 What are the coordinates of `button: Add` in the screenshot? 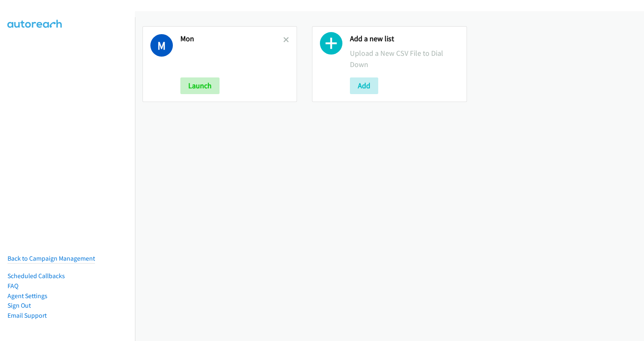 It's located at (364, 86).